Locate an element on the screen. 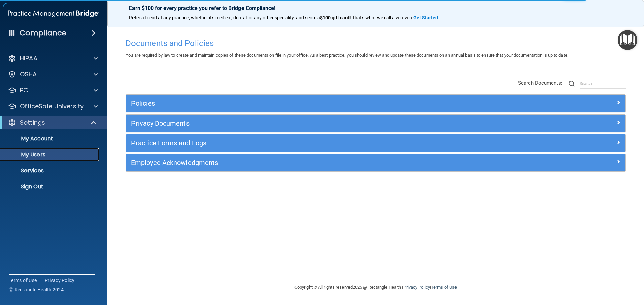 The width and height of the screenshot is (644, 305). p: Sign Out is located at coordinates (50, 187).